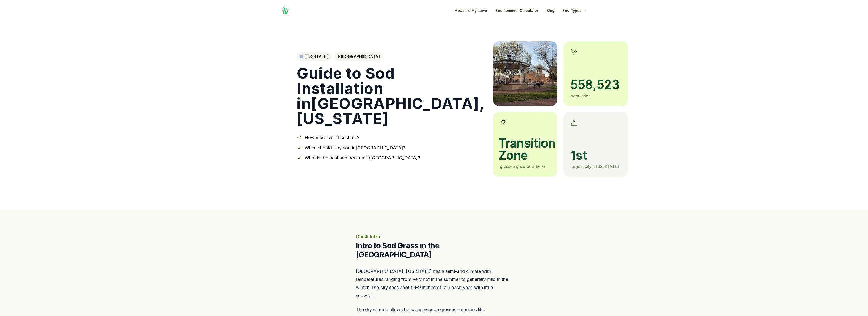 Image resolution: width=868 pixels, height=316 pixels. What do you see at coordinates (471, 11) in the screenshot?
I see `a: Measure My Lawn` at bounding box center [471, 11].